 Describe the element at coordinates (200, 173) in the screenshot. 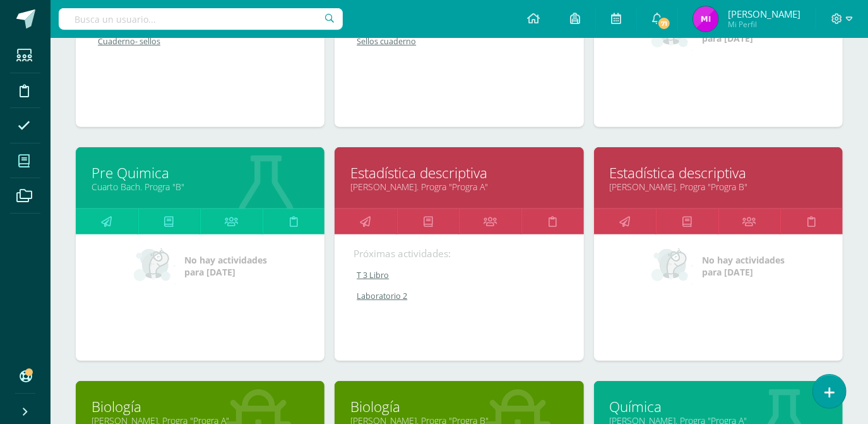

I see `a: Pre Quimica` at that location.